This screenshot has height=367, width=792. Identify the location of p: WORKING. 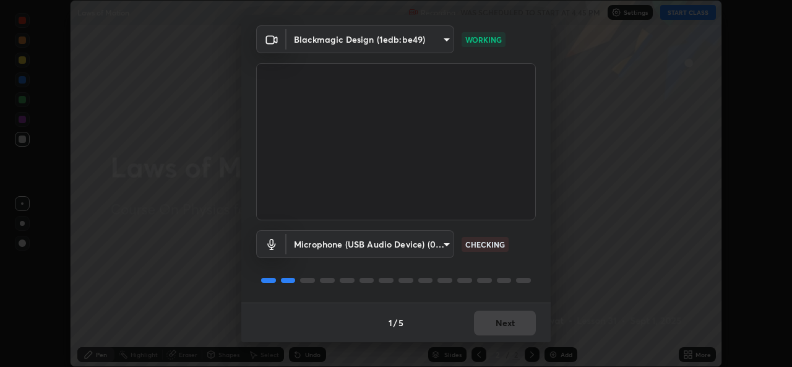
(483, 40).